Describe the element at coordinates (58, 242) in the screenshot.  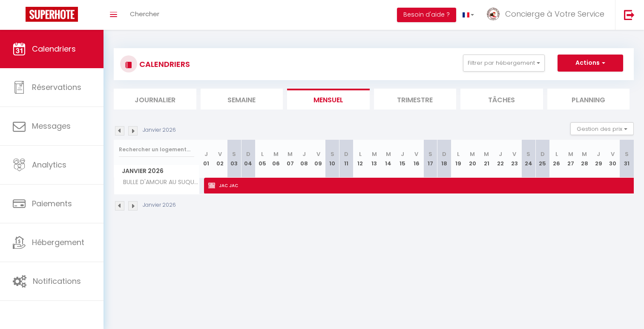
I see `span: Hébergement` at that location.